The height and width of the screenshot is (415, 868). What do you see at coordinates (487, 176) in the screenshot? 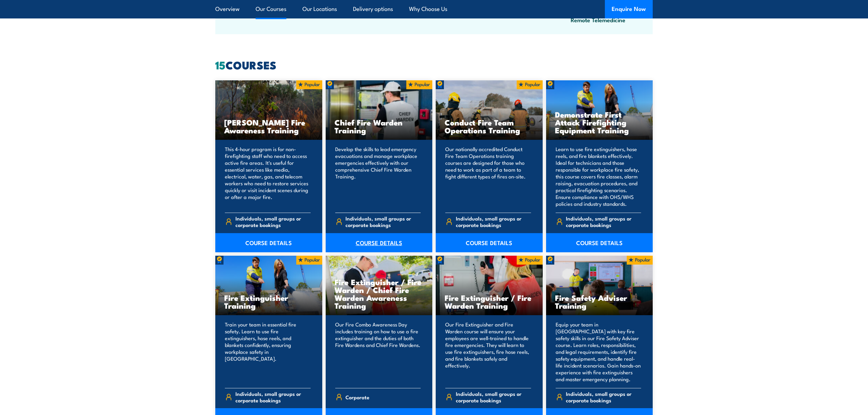
I see `p: Our nationally accredited Conduct Fire Team Operations training courses are designed for those wh...` at bounding box center [487, 176].